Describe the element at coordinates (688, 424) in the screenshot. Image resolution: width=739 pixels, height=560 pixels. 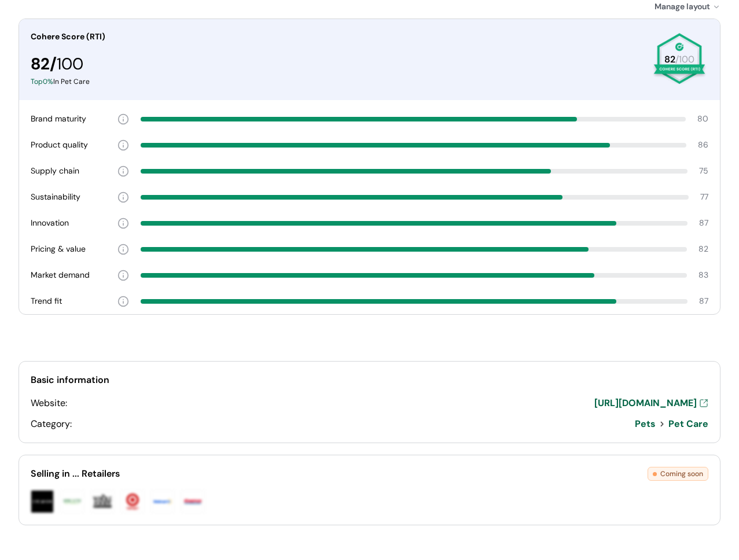
I see `span: Pet Care` at that location.